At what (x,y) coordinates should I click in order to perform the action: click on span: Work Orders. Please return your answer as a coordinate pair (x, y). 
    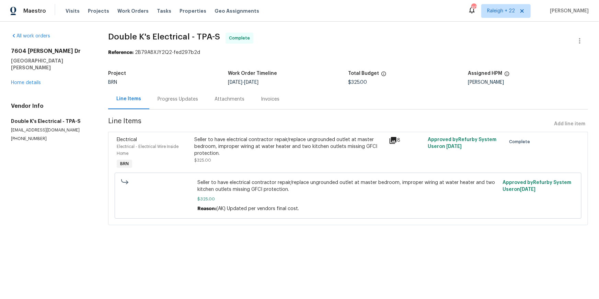
    Looking at the image, I should click on (133, 11).